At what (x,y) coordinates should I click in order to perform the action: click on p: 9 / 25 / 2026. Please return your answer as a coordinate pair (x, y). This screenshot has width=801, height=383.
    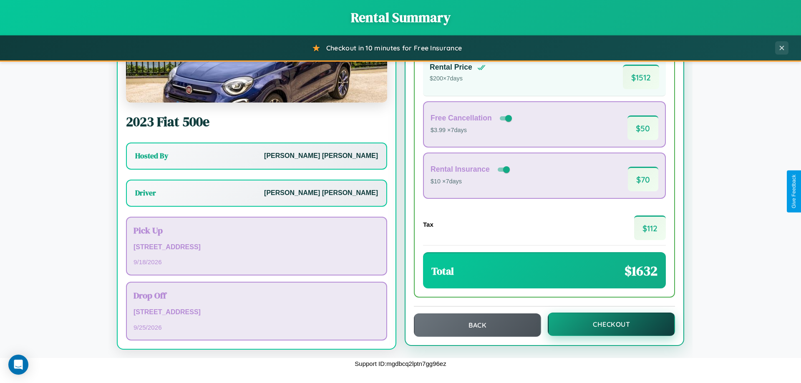
    Looking at the image, I should click on (257, 327).